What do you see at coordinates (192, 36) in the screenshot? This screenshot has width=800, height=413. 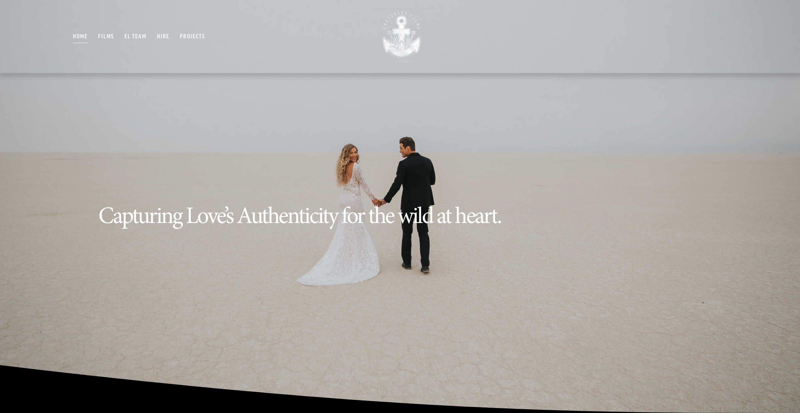 I see `a: Projects` at bounding box center [192, 36].